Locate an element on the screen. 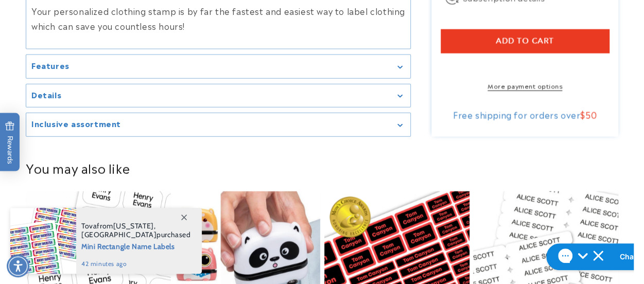 The height and width of the screenshot is (284, 644). a: More payment options is located at coordinates (525, 85).